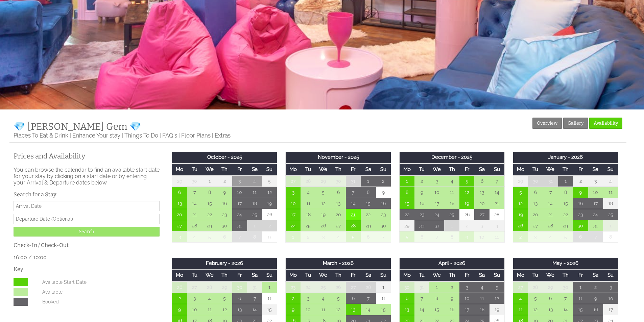  I want to click on p: 16:00 / 10:00, so click(86, 257).